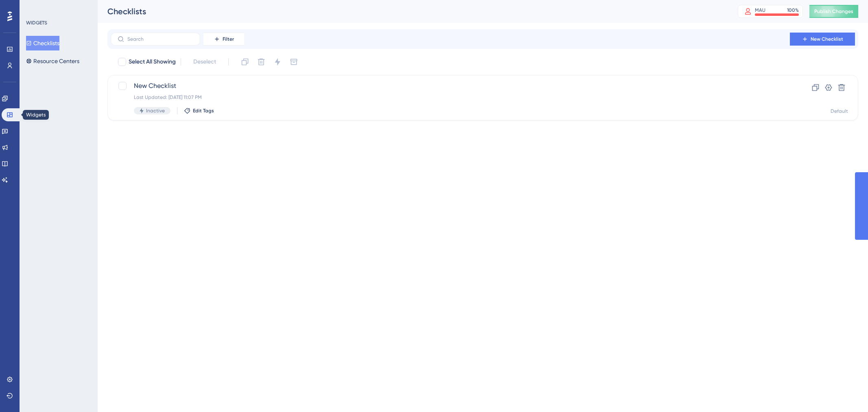 This screenshot has height=412, width=868. I want to click on button: Deselect, so click(205, 62).